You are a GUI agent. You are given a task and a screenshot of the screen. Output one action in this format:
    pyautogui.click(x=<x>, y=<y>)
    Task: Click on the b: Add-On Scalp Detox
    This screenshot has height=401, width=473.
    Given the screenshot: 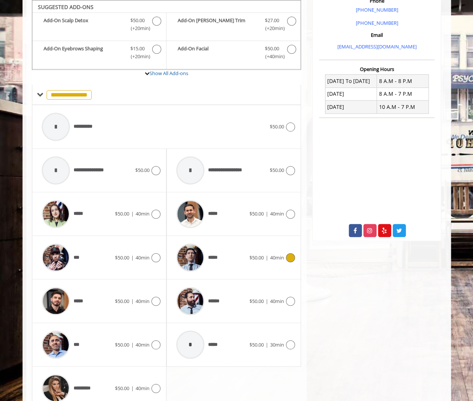 What is the action you would take?
    pyautogui.click(x=83, y=24)
    